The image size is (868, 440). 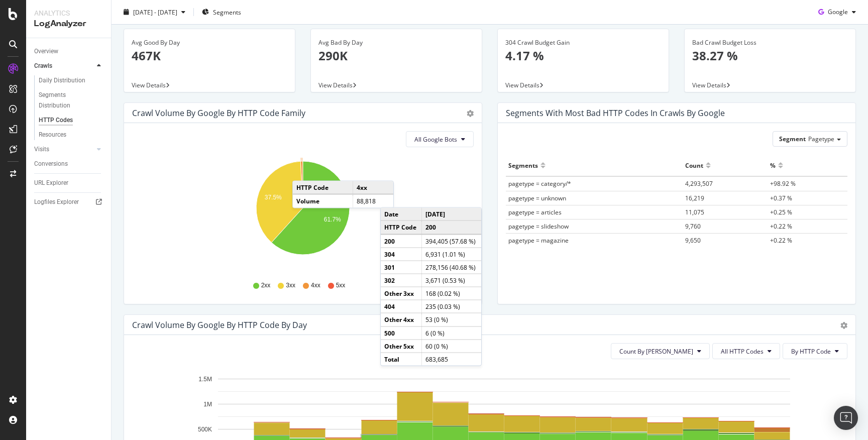 What do you see at coordinates (323, 201) in the screenshot?
I see `td: Volume` at bounding box center [323, 201].